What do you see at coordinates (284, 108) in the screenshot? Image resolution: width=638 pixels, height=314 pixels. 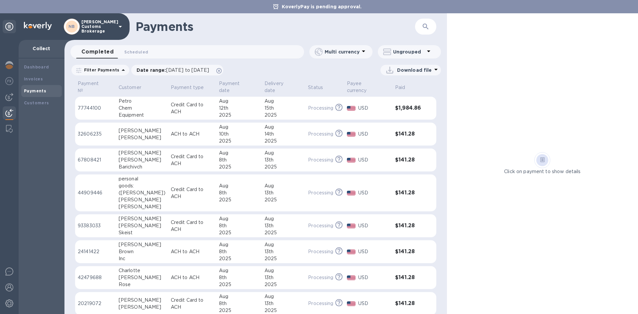 I see `div: 15th` at bounding box center [284, 108].